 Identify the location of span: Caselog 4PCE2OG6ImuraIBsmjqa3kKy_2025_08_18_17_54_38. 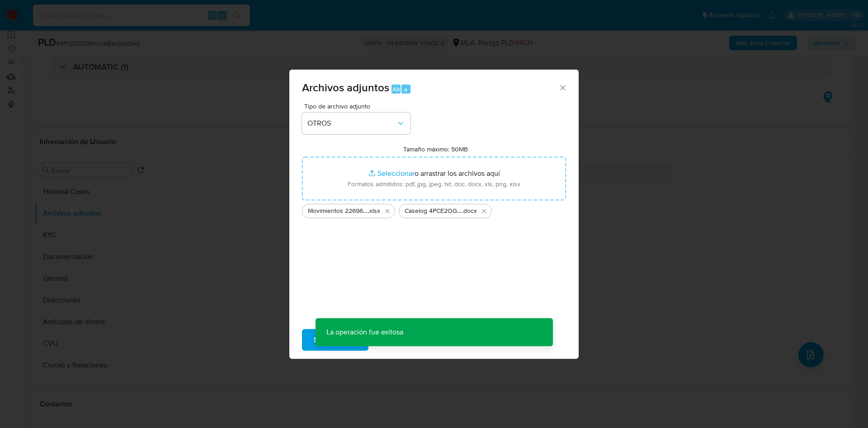
(433, 211).